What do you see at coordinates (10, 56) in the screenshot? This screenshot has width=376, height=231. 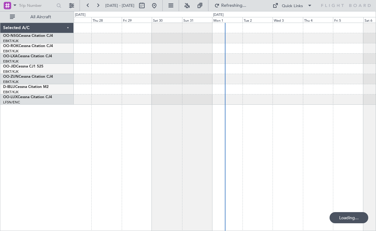 I see `span: OO-LXA` at bounding box center [10, 56].